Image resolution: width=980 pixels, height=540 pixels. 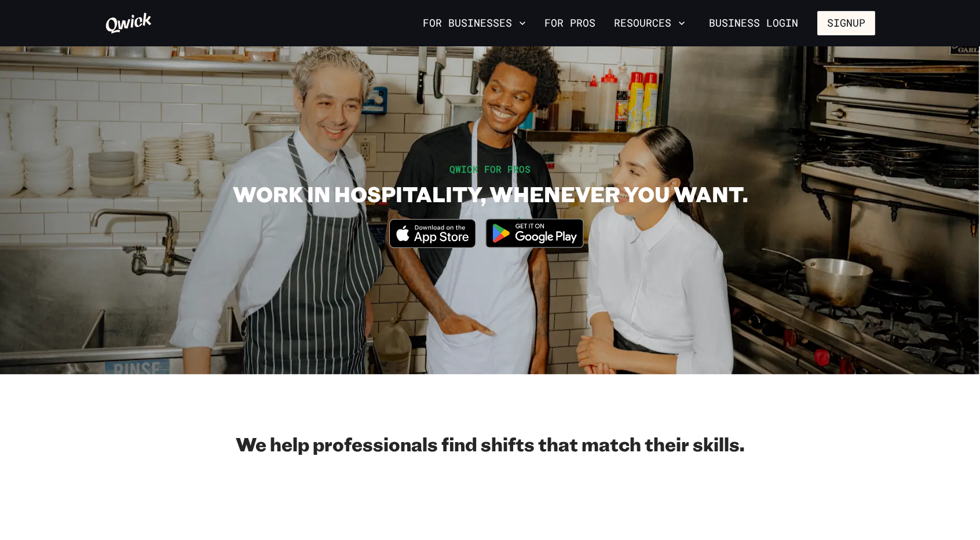 What do you see at coordinates (490, 444) in the screenshot?
I see `h2: We help professionals find shifts that match their skills.` at bounding box center [490, 444].